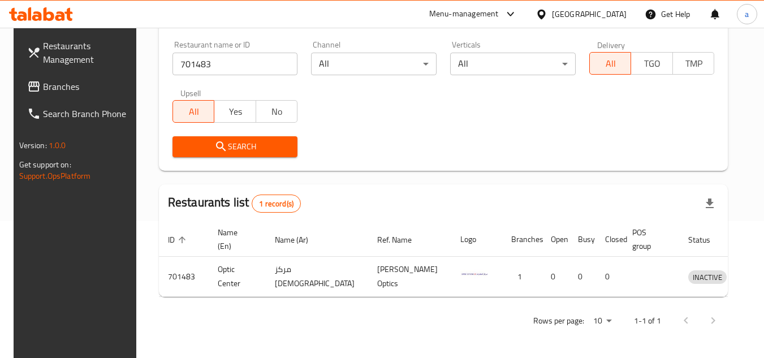  What do you see at coordinates (277, 111) in the screenshot?
I see `span: No` at bounding box center [277, 111].